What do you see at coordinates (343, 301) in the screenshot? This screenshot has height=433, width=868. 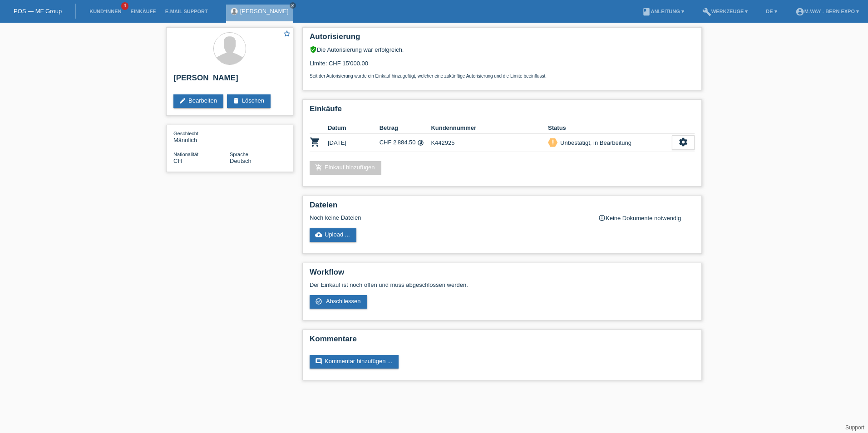 I see `span: Abschliessen` at bounding box center [343, 301].